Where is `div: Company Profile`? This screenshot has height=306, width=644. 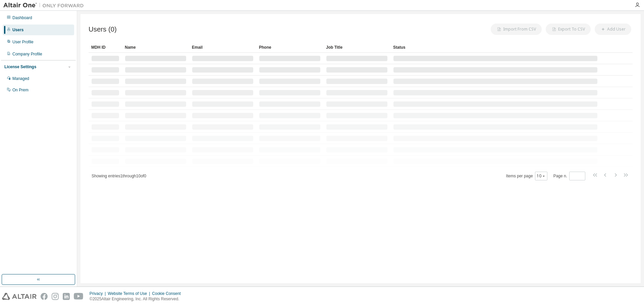
div: Company Profile is located at coordinates (27, 54).